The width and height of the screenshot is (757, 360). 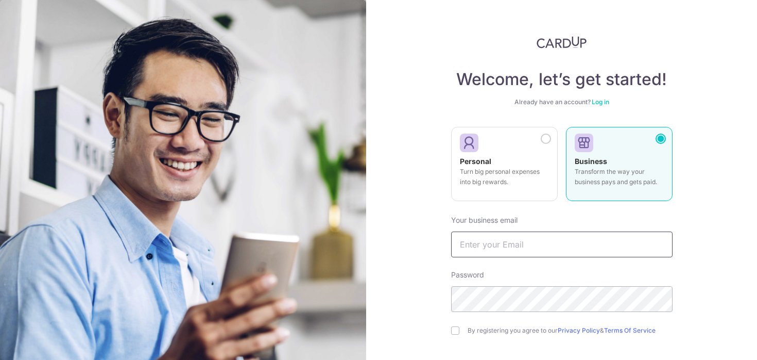 I want to click on a: Privacy Policy, so click(x=579, y=330).